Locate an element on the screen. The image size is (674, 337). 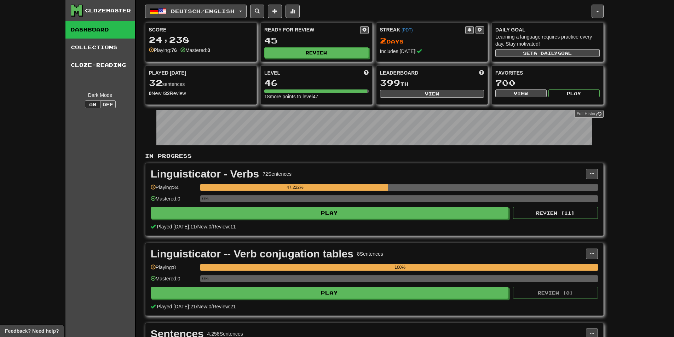
div: Learning a language requires practice every day. Stay motivated! is located at coordinates (547, 40).